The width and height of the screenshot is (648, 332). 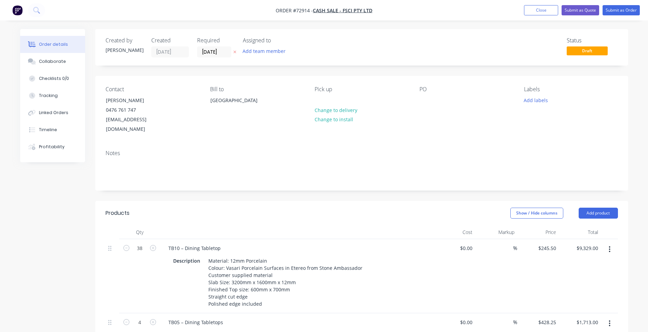 What do you see at coordinates (54, 113) in the screenshot?
I see `div: Linked Orders` at bounding box center [54, 113].